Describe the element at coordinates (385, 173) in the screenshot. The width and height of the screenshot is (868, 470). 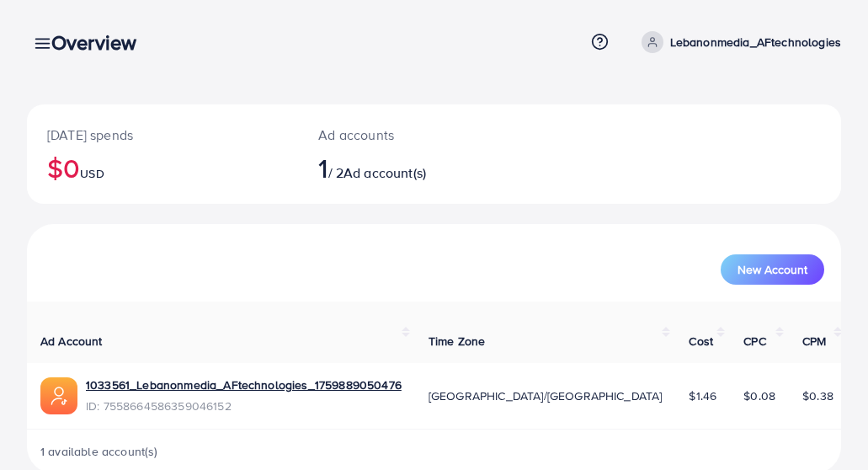
I see `span: Ad account(s)` at that location.